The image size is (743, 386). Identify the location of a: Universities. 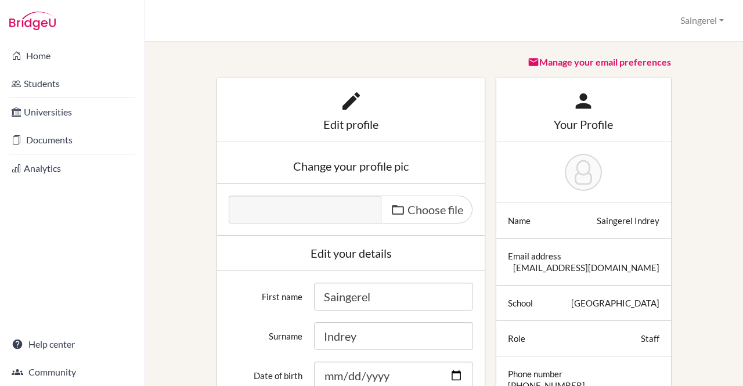
(72, 112).